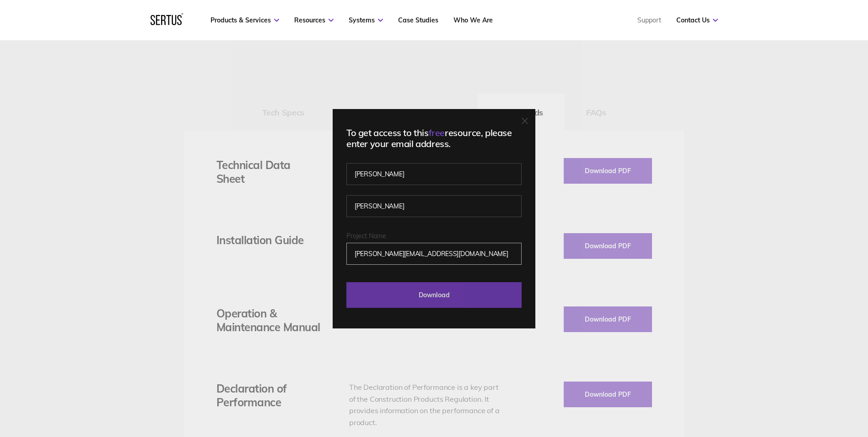 Image resolution: width=868 pixels, height=437 pixels. What do you see at coordinates (314, 20) in the screenshot?
I see `a: Resources` at bounding box center [314, 20].